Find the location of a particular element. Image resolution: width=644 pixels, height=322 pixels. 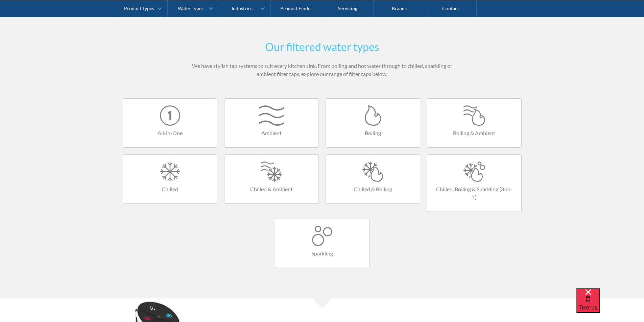

div: Water Types is located at coordinates (190, 8).